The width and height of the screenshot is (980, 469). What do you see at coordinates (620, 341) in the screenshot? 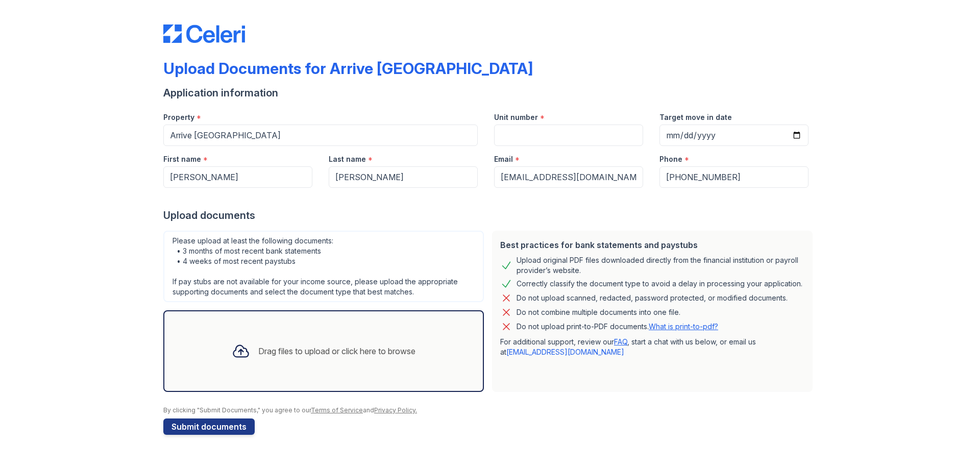
I see `a: FAQ` at bounding box center [620, 341].